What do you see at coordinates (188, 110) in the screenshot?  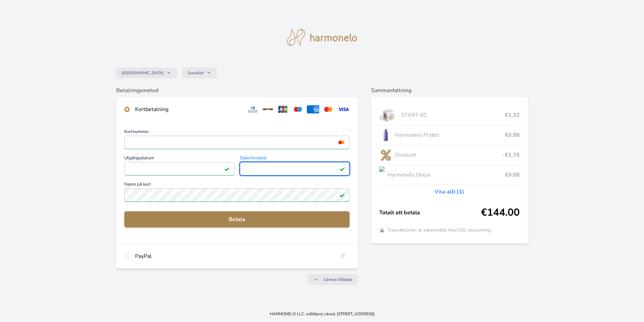 I see `div: Kortbetalning` at bounding box center [188, 110].